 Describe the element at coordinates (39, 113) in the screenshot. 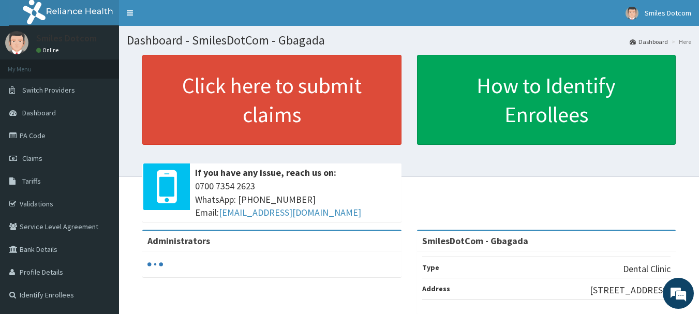

I see `span: Dashboard` at that location.